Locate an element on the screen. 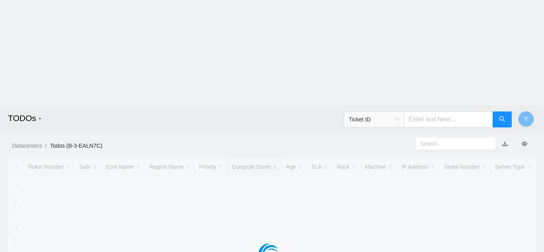 The height and width of the screenshot is (252, 544). h2: TODOs - is located at coordinates (193, 118).